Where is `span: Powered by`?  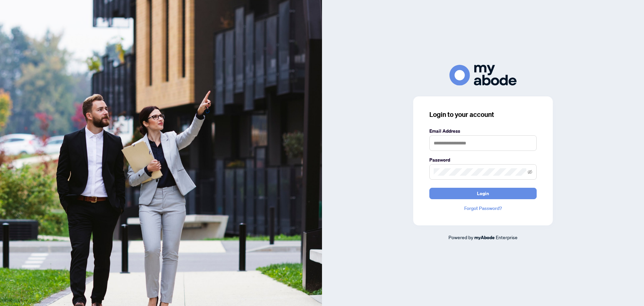
span: Powered by is located at coordinates (461, 237).